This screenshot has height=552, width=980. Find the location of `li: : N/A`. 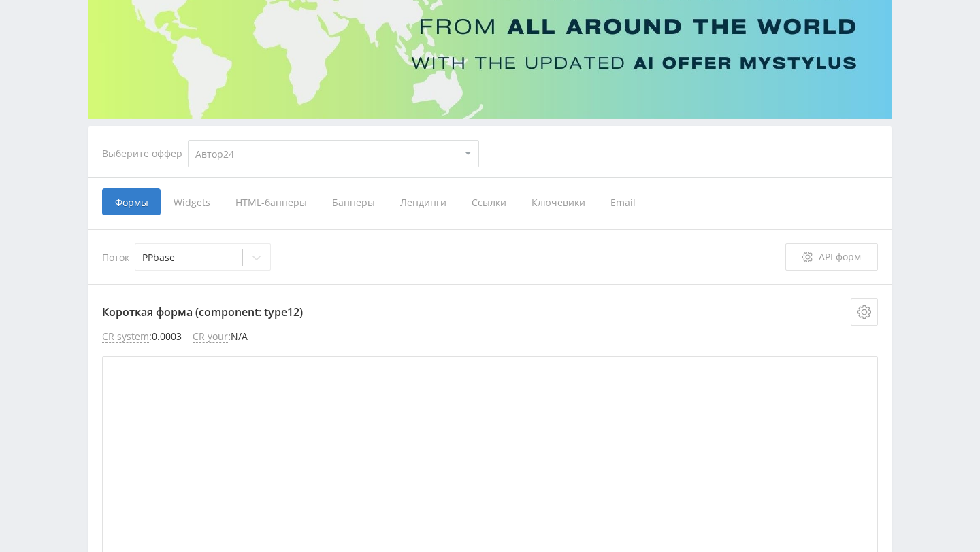

li: : N/A is located at coordinates (220, 337).